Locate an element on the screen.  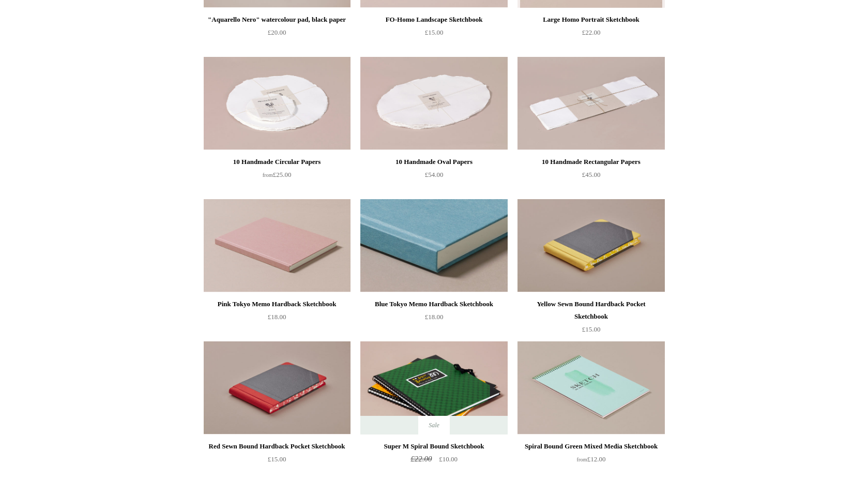
div: 10 Handmade Circular Papers is located at coordinates (277, 162).